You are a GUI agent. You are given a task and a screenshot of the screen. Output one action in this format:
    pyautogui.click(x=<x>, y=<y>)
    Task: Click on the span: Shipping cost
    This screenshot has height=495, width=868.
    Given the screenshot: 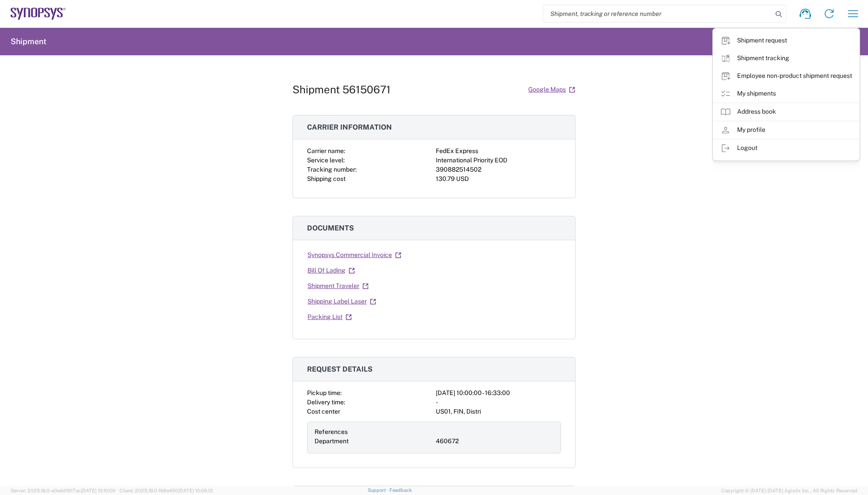 What is the action you would take?
    pyautogui.click(x=326, y=179)
    